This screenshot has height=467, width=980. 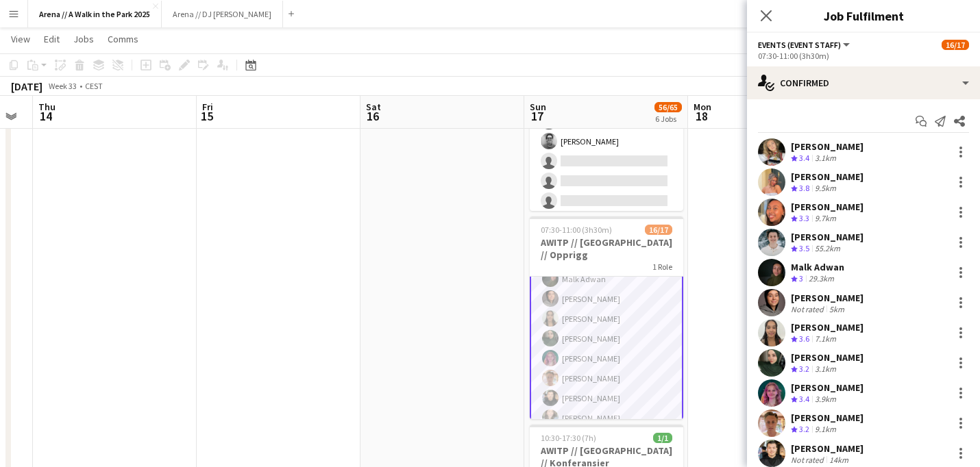 I want to click on a: Comms, so click(x=122, y=39).